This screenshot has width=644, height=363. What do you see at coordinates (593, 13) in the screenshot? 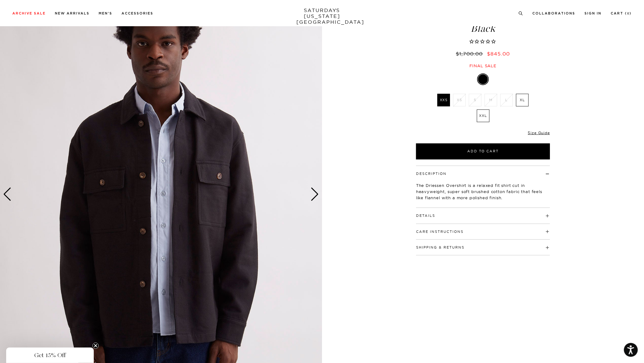
I see `a: Sign In` at bounding box center [593, 13].